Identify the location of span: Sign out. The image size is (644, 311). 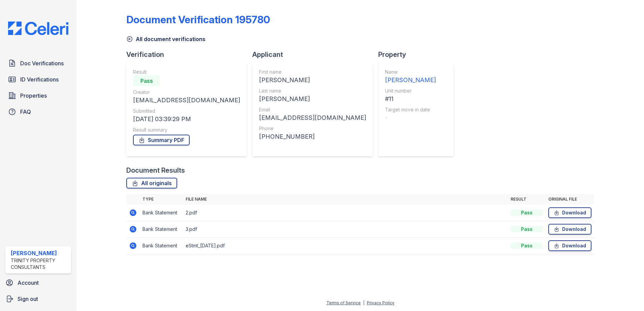
(28, 299).